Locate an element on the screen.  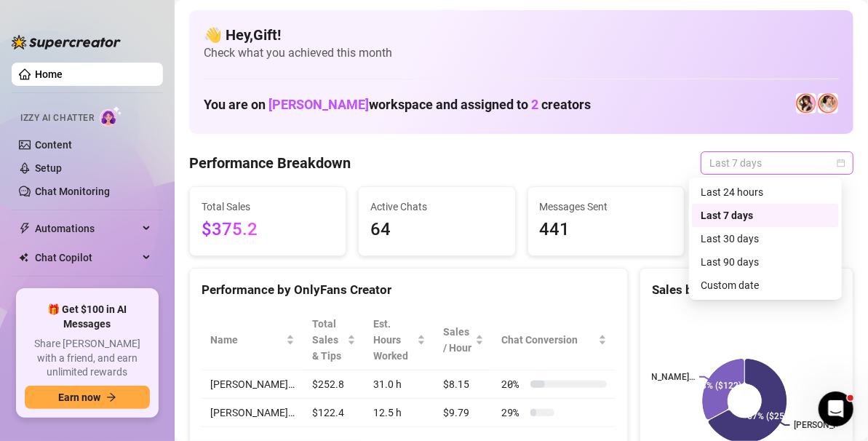
a: Home is located at coordinates (49, 74).